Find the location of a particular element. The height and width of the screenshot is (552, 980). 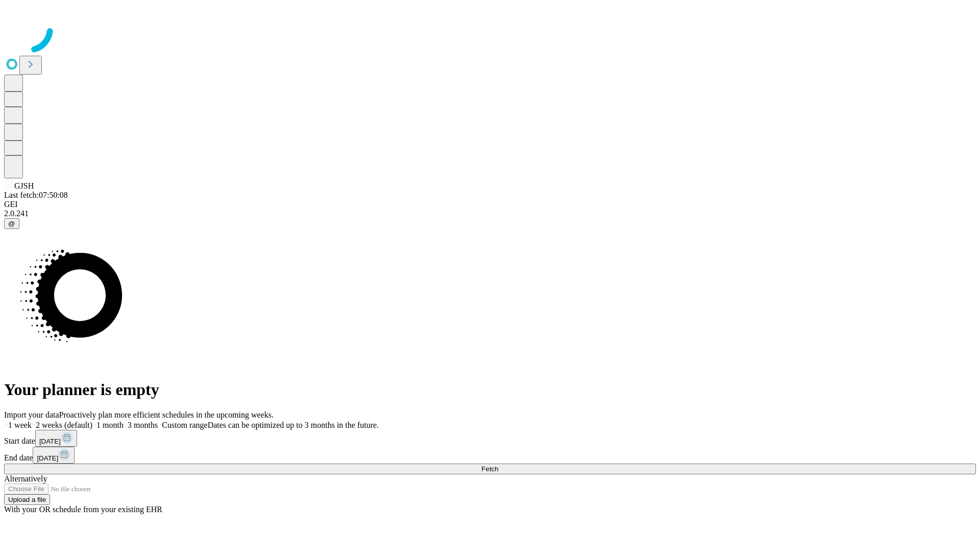

button: Fetch is located at coordinates (490, 468).